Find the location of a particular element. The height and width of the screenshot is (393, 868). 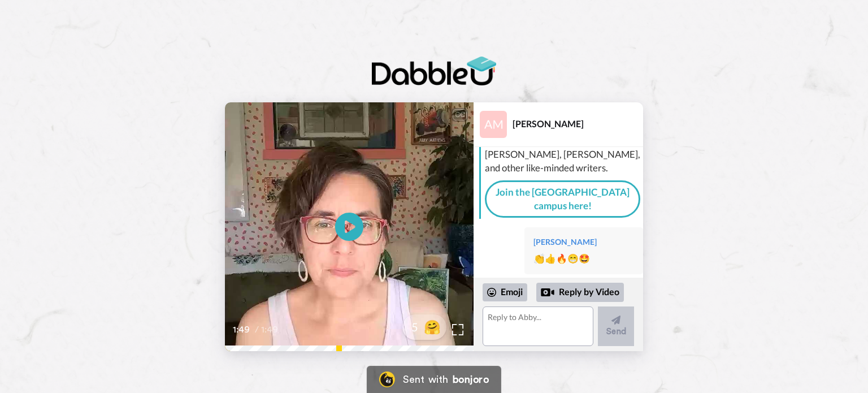

img: logo is located at coordinates (434, 71).